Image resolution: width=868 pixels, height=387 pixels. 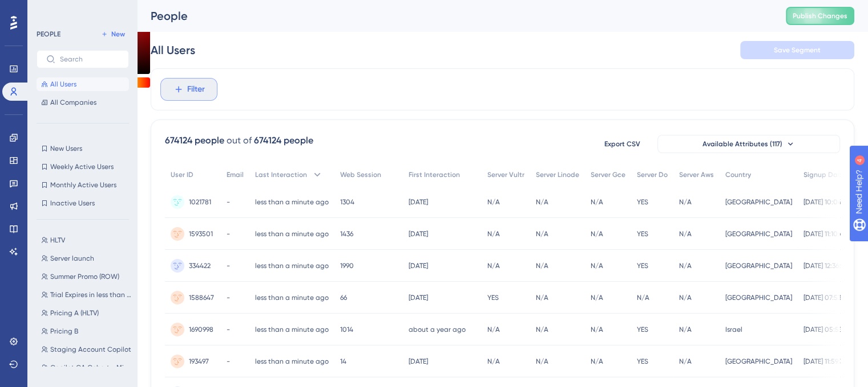 I want to click on span: Weekly Active Users, so click(x=81, y=167).